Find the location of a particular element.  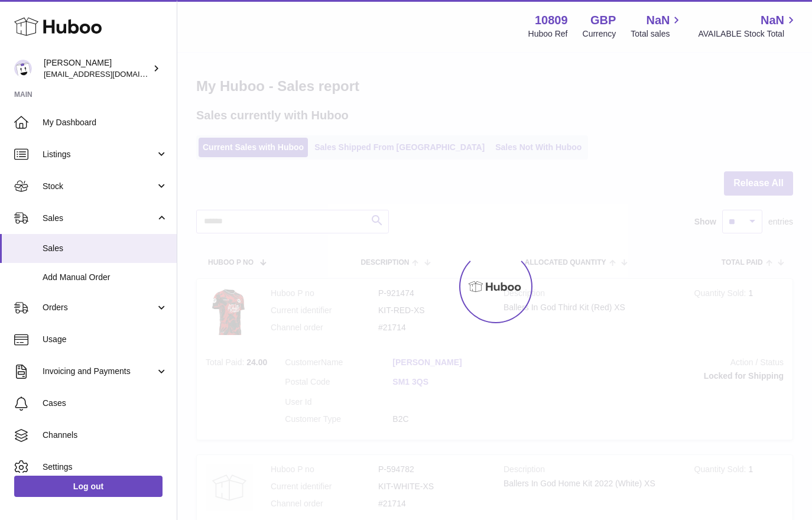

span: Settings is located at coordinates (105, 467).